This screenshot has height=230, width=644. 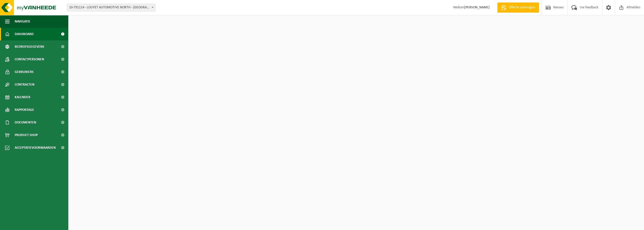 What do you see at coordinates (26, 122) in the screenshot?
I see `span: Documenten` at bounding box center [26, 122].